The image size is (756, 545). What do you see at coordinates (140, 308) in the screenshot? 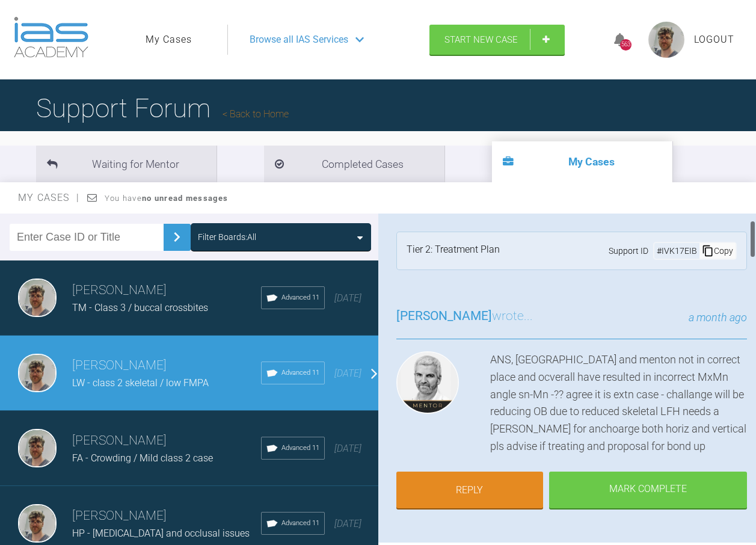
I see `span: TM - Class 3 / buccal crossbites` at bounding box center [140, 308].